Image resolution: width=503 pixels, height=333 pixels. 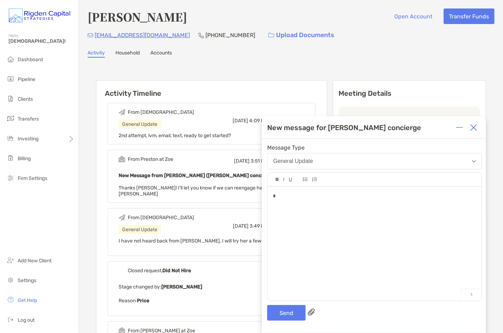 What do you see at coordinates (263, 120) in the screenshot?
I see `span: 4:09 PM MD` at bounding box center [263, 120].